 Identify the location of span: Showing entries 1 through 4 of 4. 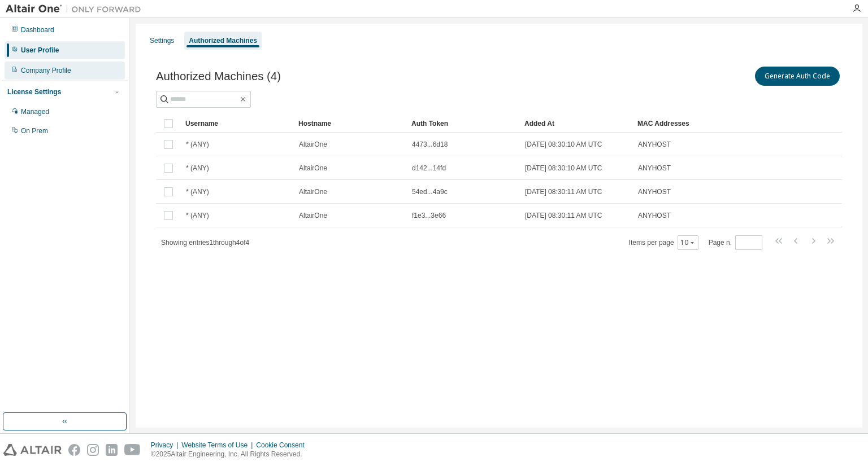
(205, 243).